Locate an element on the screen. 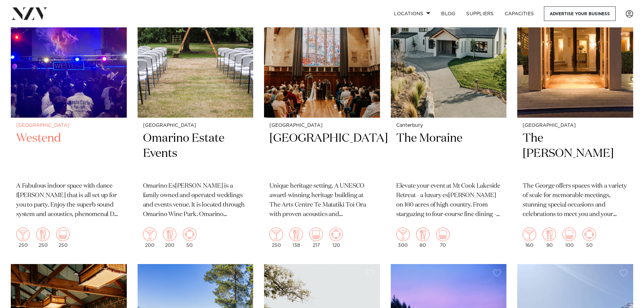  span: lu is located at coordinates (427, 195).